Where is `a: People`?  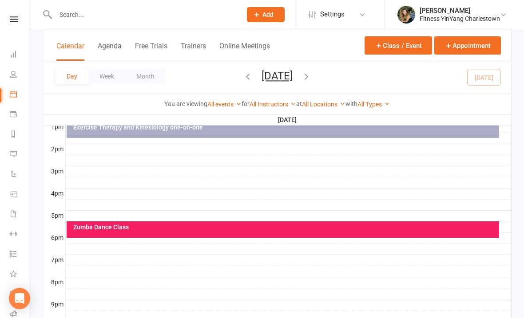
a: People is located at coordinates (20, 75).